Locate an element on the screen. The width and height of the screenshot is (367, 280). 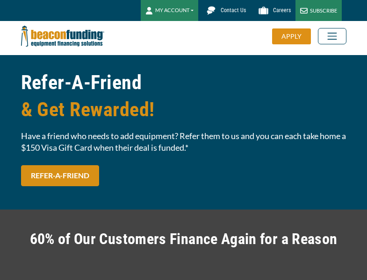
h1: Refer-A-Friend is located at coordinates (184, 96).